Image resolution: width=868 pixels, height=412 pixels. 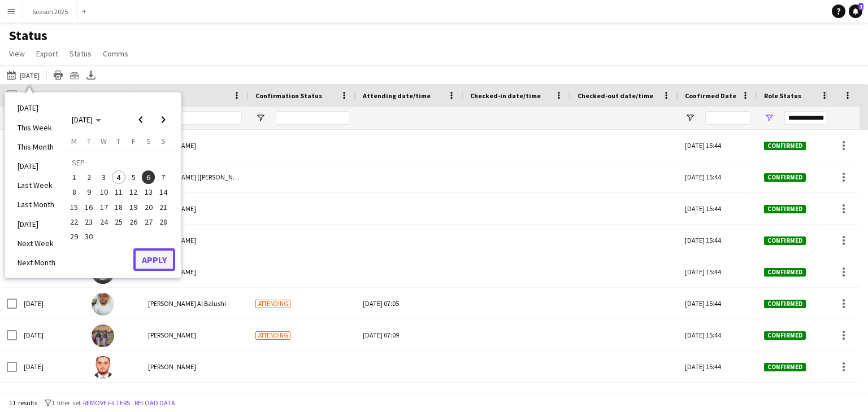 What do you see at coordinates (103, 336) in the screenshot?
I see `img: Ahmed Ibrahim Baloshi` at bounding box center [103, 336].